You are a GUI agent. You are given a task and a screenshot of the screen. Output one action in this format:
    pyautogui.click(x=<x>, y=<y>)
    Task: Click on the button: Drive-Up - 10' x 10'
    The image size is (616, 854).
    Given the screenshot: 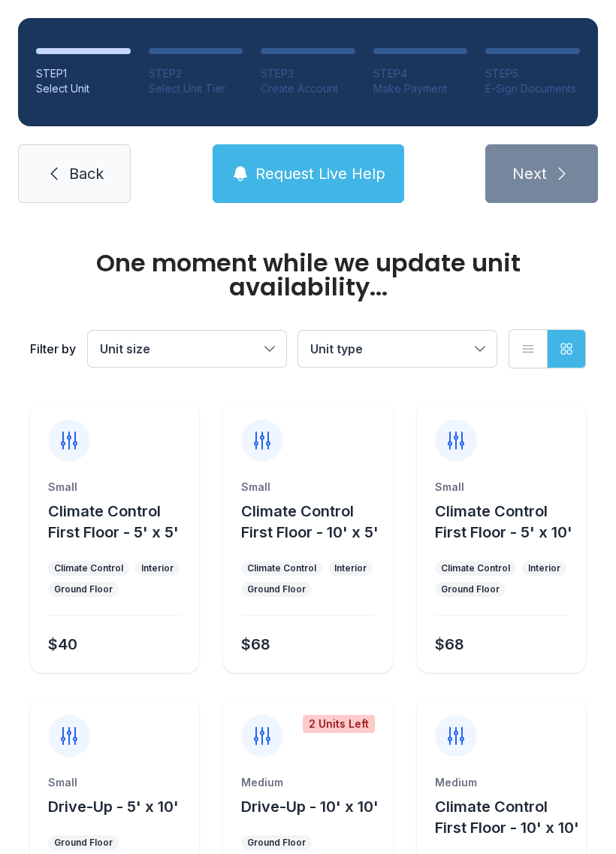 What is the action you would take?
    pyautogui.click(x=310, y=807)
    